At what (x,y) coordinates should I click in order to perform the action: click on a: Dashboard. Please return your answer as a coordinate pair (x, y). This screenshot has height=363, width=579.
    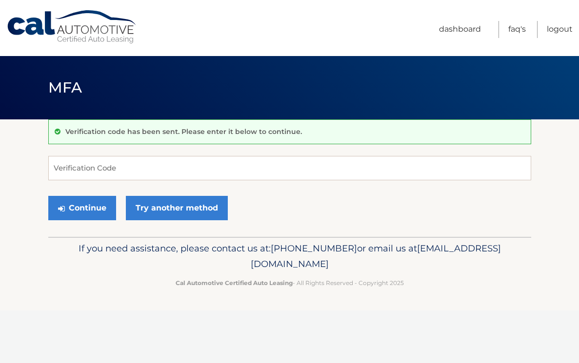
    Looking at the image, I should click on (460, 29).